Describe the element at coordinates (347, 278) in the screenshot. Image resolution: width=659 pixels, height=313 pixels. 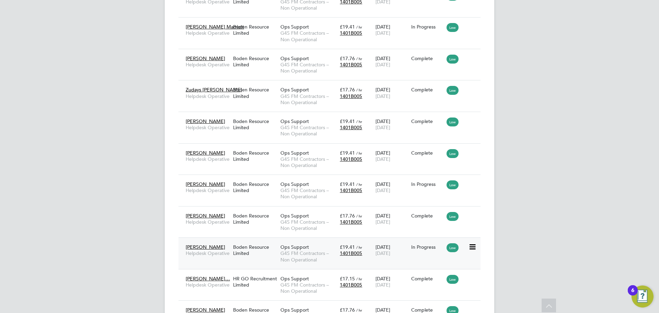
I see `span: £17.15` at that location.